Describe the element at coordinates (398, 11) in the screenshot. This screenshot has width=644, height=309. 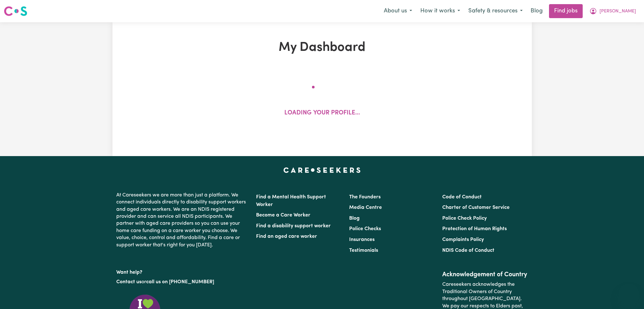
I see `button: About us` at that location.